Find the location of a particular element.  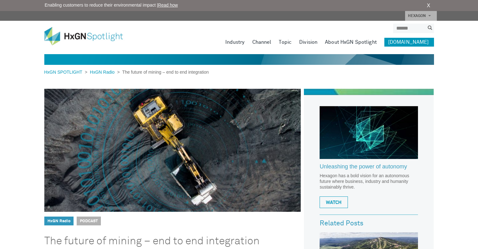

a: Division is located at coordinates (309, 42).